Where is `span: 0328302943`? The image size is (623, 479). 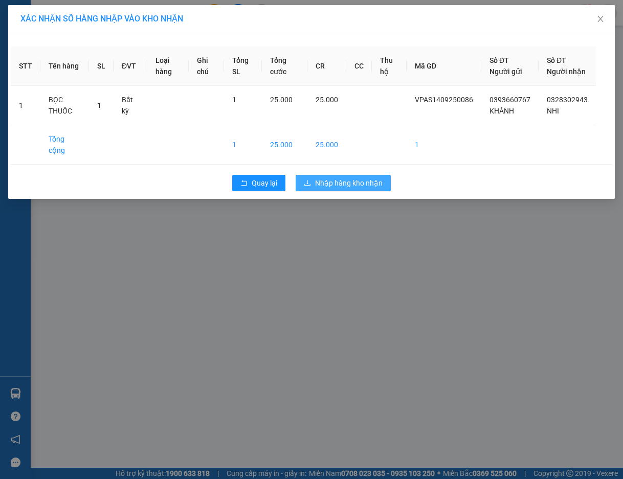
span: 0328302943 is located at coordinates (567, 100).